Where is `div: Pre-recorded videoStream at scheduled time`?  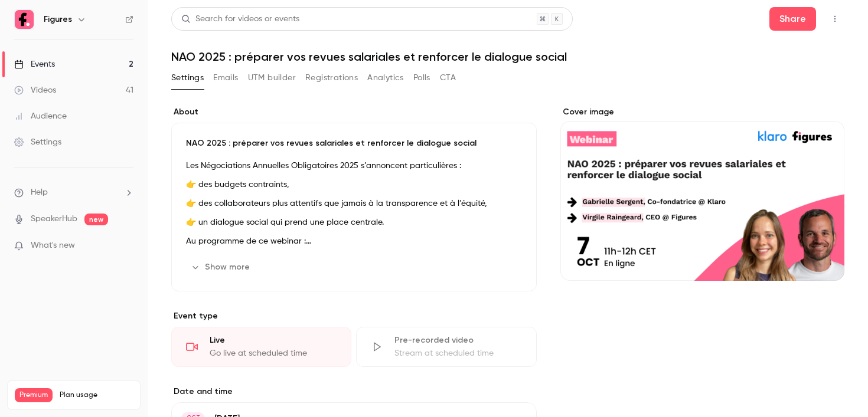 div: Pre-recorded videoStream at scheduled time is located at coordinates (445, 347).